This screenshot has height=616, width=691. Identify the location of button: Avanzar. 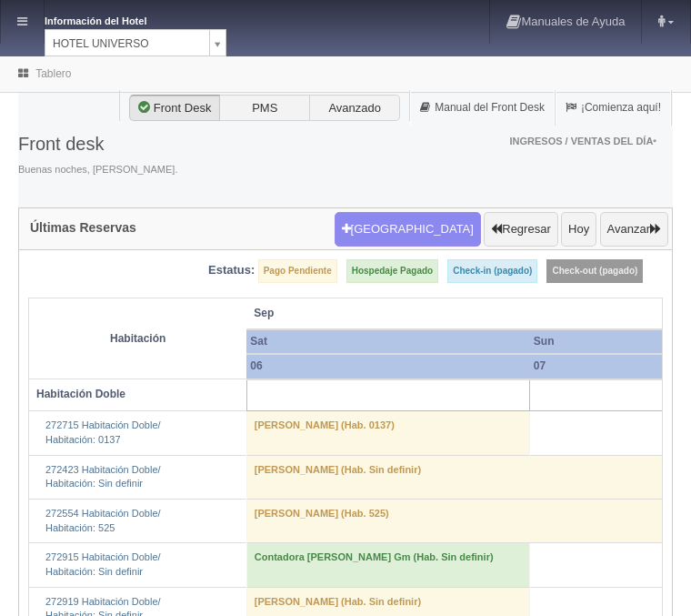
(634, 229).